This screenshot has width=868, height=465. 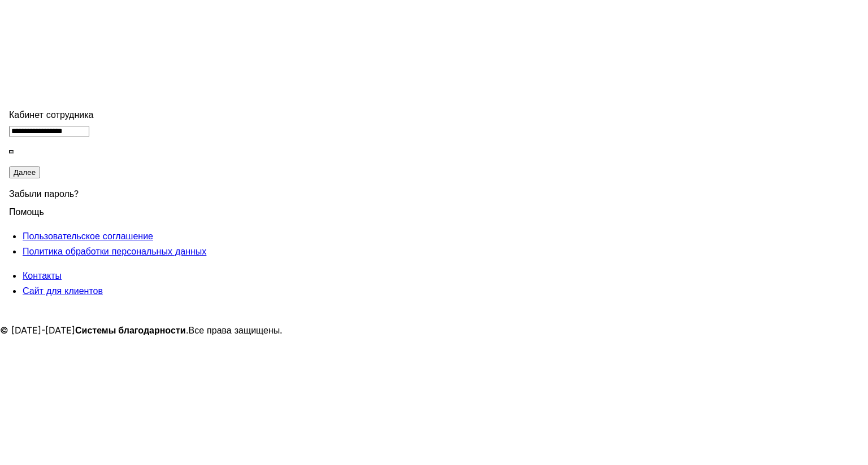 What do you see at coordinates (235, 330) in the screenshot?
I see `span: Все права защищены.` at bounding box center [235, 330].